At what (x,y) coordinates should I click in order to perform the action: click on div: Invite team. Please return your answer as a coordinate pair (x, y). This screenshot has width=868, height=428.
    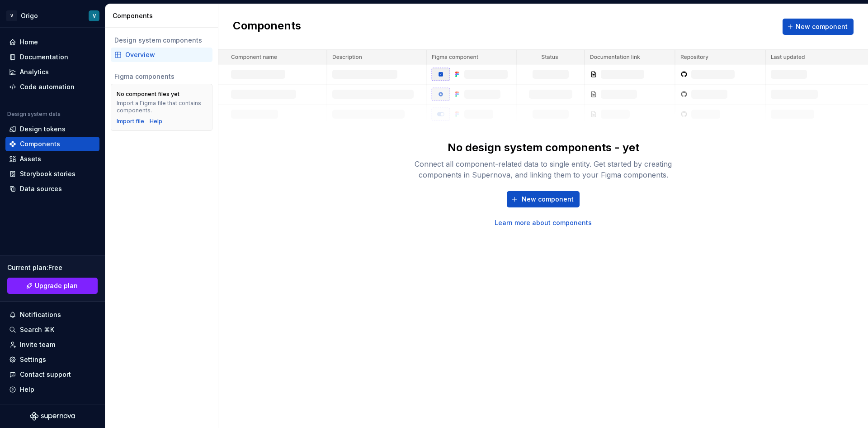
    Looking at the image, I should click on (37, 344).